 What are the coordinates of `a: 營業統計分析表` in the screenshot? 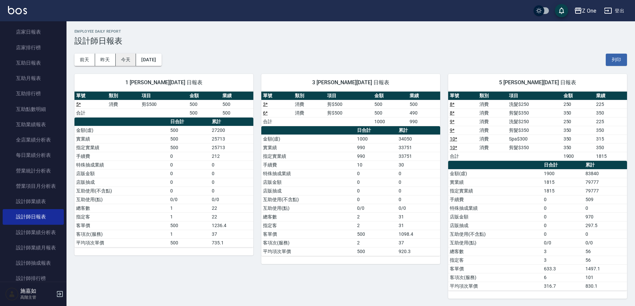 It's located at (33, 171).